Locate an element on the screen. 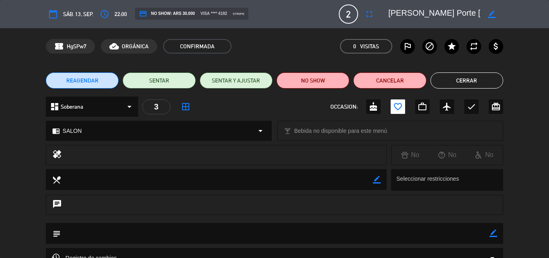 This screenshot has width=549, height=258. i: fullscreen is located at coordinates (370, 14).